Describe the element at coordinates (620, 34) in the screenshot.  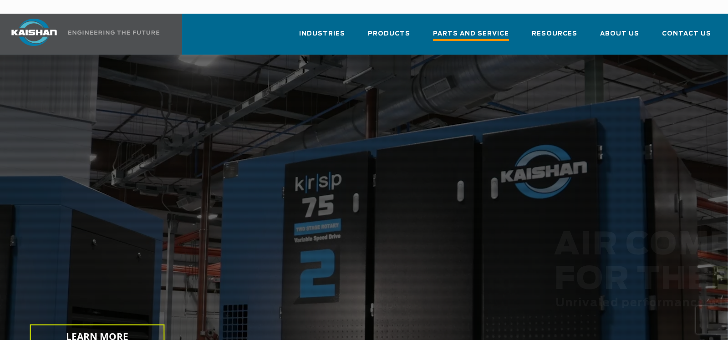
I see `span: About Us` at that location.